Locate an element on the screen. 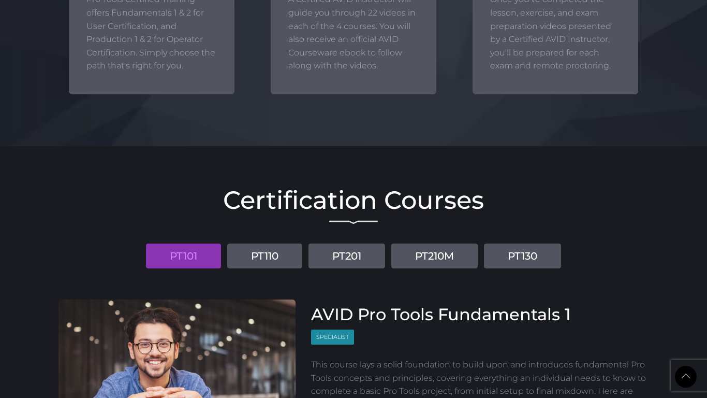 This screenshot has width=707, height=398. a: PT110 is located at coordinates (265, 256).